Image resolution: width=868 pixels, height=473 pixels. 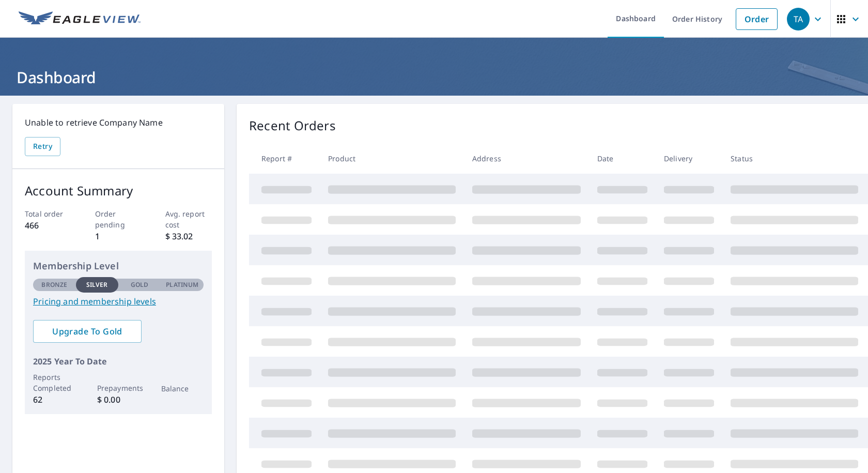 What do you see at coordinates (48, 214) in the screenshot?
I see `p: Total order` at bounding box center [48, 214].